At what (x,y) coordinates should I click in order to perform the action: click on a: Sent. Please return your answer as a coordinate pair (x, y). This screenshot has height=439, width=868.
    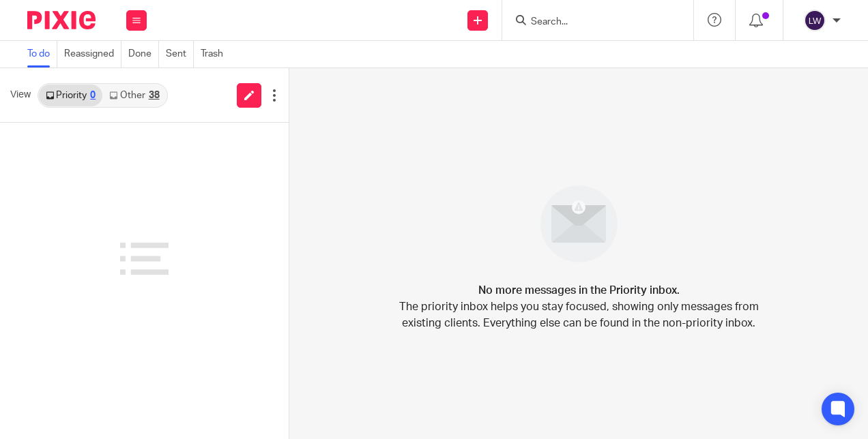
    Looking at the image, I should click on (180, 54).